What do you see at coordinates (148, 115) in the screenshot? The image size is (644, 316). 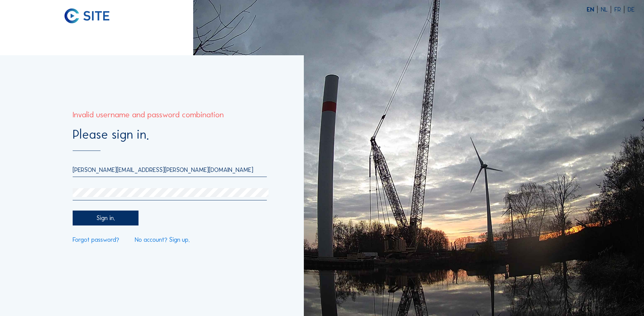 I see `div: Invalid username and password combination` at bounding box center [148, 115].